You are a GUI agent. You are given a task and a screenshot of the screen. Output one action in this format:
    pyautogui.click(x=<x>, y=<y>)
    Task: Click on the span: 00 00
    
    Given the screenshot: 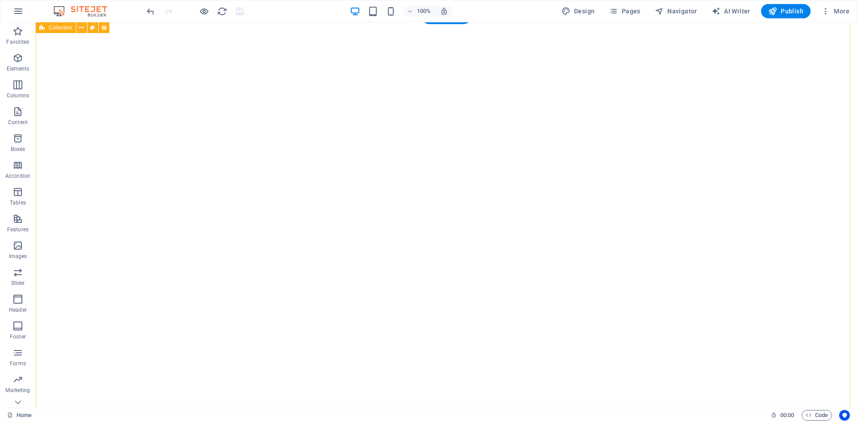 What is the action you would take?
    pyautogui.click(x=787, y=415)
    